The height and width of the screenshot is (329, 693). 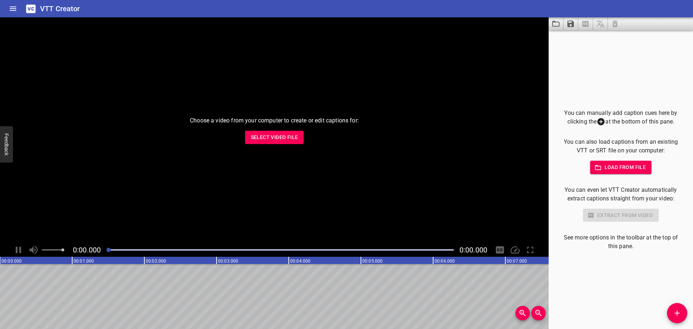 I want to click on div: Select a video in the pane to the left to use this feature, so click(x=621, y=215).